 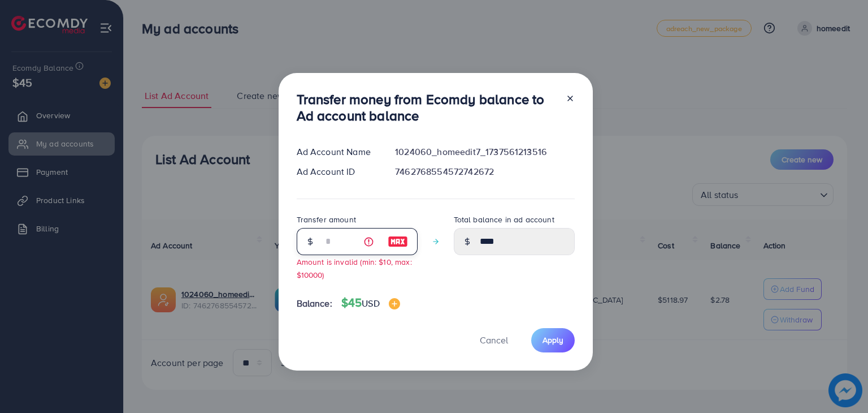 I want to click on small: Amount is invalid (min: $10, max: $10000), so click(x=354, y=268).